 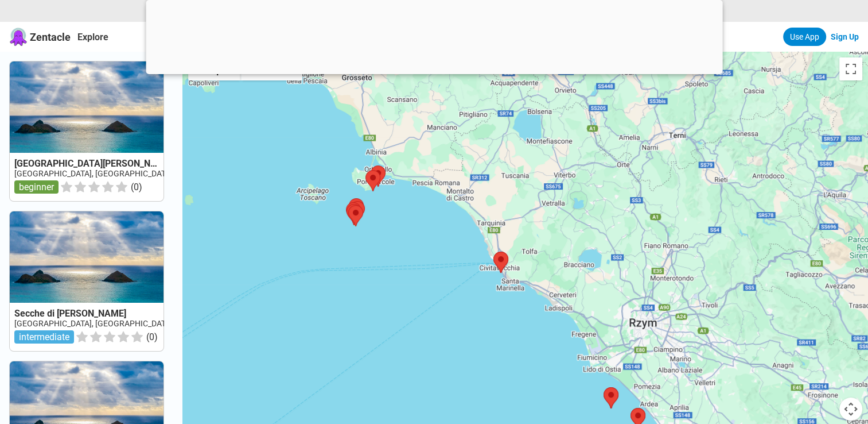 What do you see at coordinates (804, 37) in the screenshot?
I see `a: Use App` at bounding box center [804, 37].